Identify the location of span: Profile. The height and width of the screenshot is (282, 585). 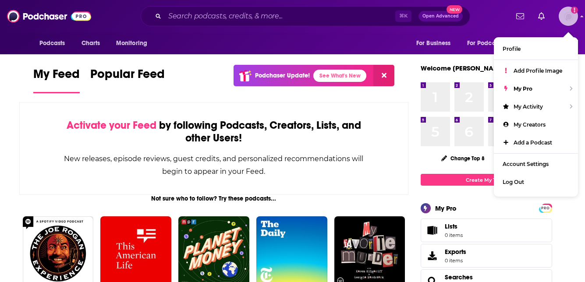
(511, 49).